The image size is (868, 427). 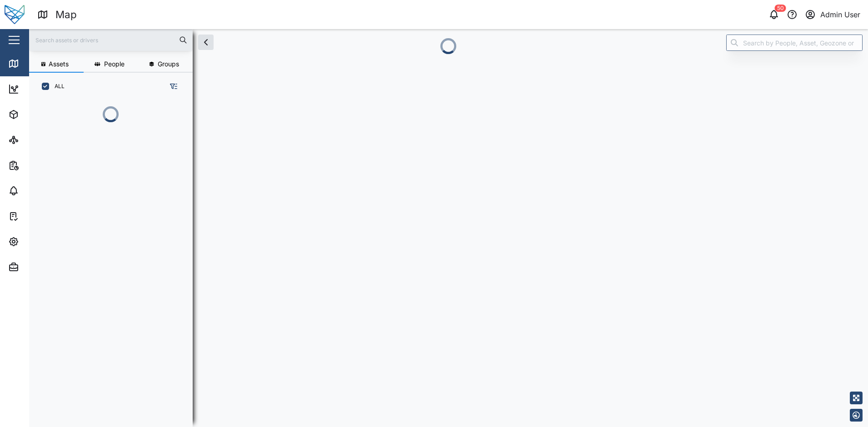 What do you see at coordinates (39, 165) in the screenshot?
I see `div: Reports` at bounding box center [39, 165].